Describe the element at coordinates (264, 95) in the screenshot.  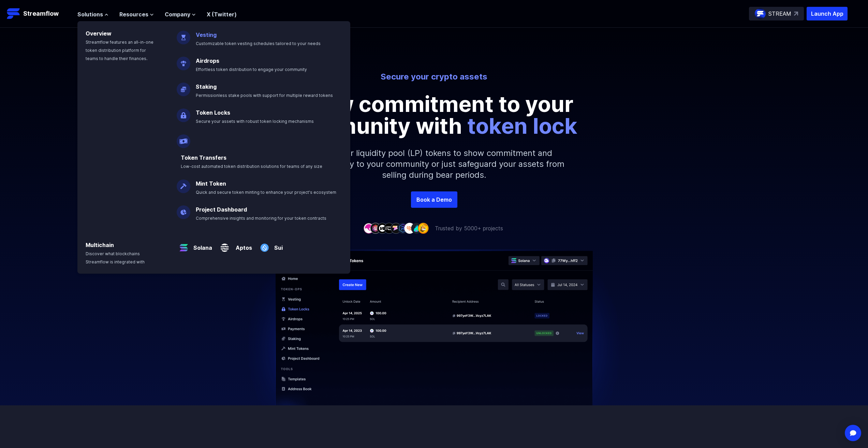
I see `span: Permissionless stake pools with support for multiple reward tokens` at that location.